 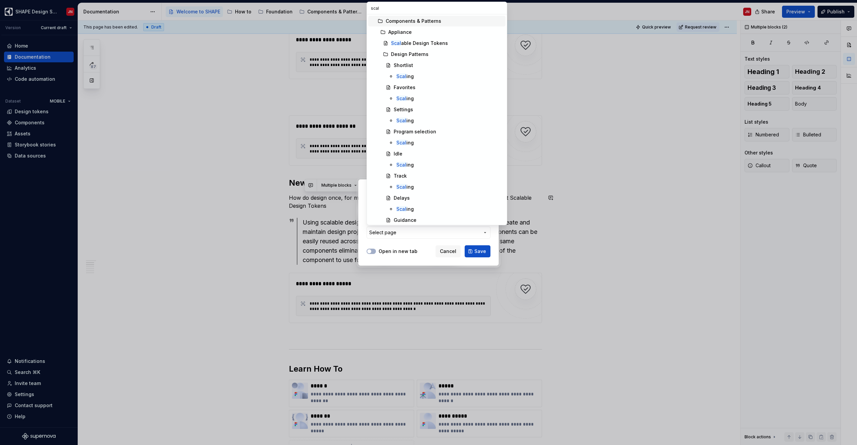 I want to click on input: Search in pages..., so click(x=437, y=8).